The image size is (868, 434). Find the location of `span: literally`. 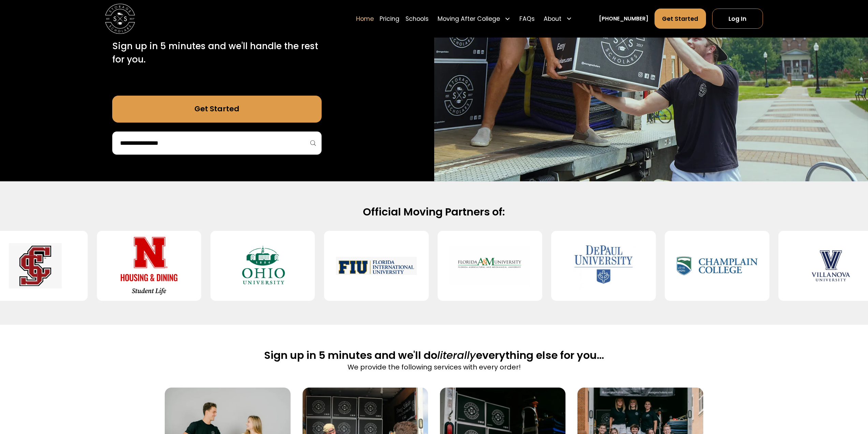

span: literally is located at coordinates (456, 355).